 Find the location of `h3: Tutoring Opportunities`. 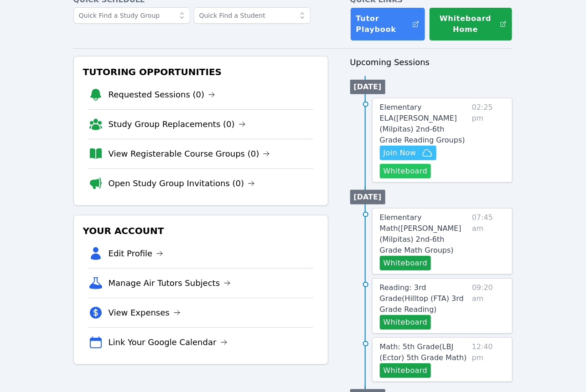

h3: Tutoring Opportunities is located at coordinates (200, 72).